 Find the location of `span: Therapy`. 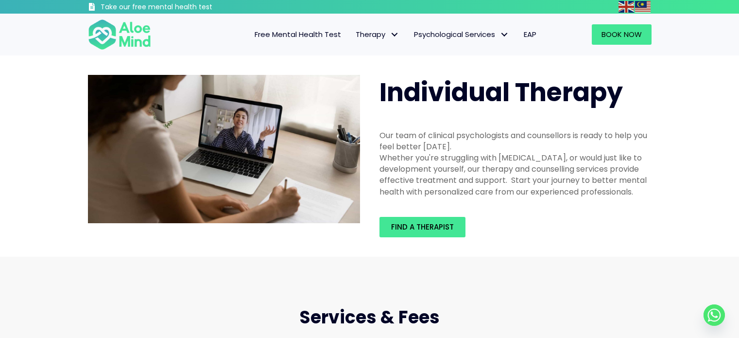

span: Therapy is located at coordinates (378, 34).